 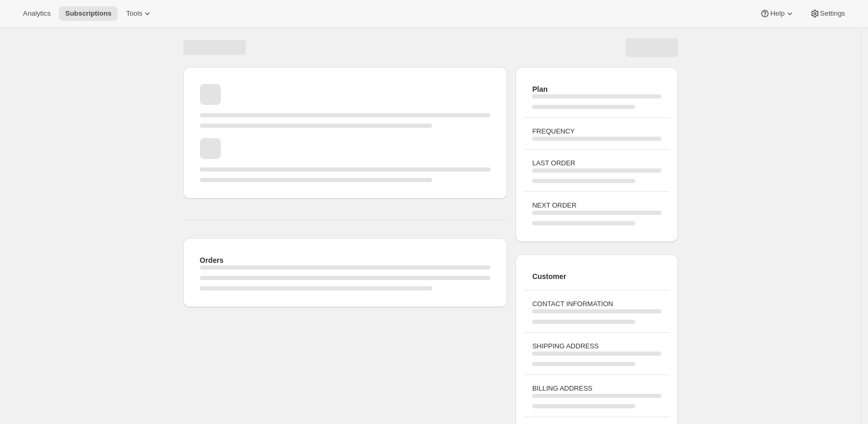 What do you see at coordinates (596, 304) in the screenshot?
I see `h3: CONTACT INFORMATION` at bounding box center [596, 304].